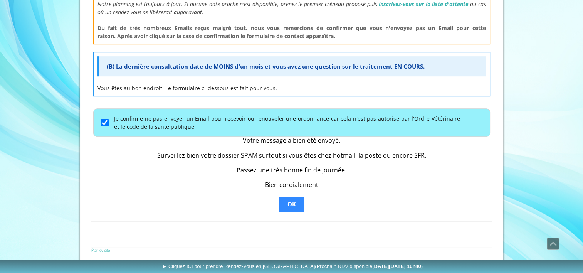 This screenshot has width=583, height=273. Describe the element at coordinates (553, 244) in the screenshot. I see `span: Défiler vers le haut` at that location.